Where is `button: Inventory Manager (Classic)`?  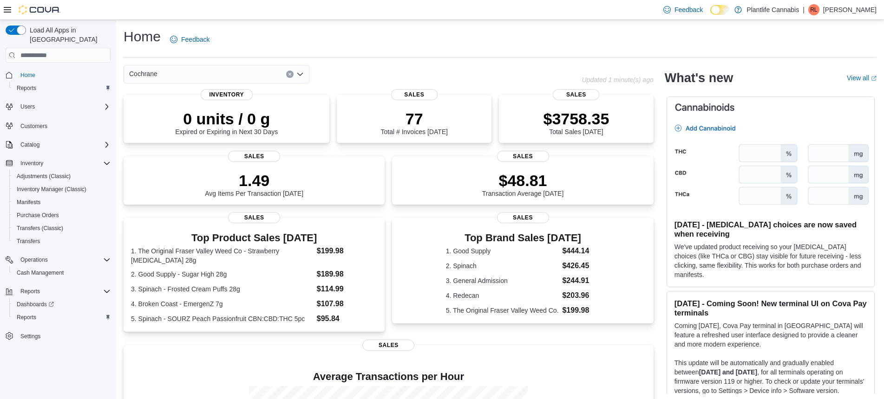 button: Inventory Manager (Classic) is located at coordinates (62, 189).